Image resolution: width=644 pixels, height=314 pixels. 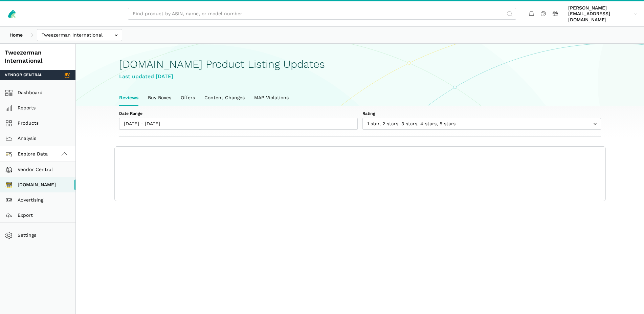 I want to click on input: 1 star, 2 stars, 3 stars, 4 stars, 5 stars, so click(x=482, y=124).